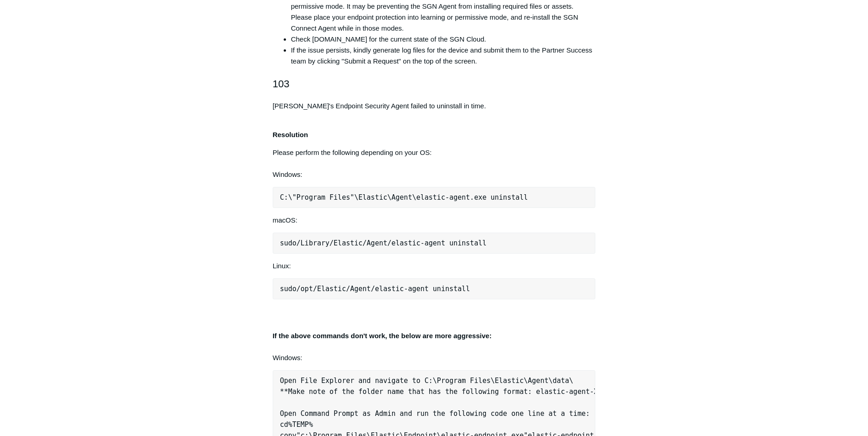 This screenshot has width=868, height=436. Describe the element at coordinates (307, 289) in the screenshot. I see `span: opt` at that location.